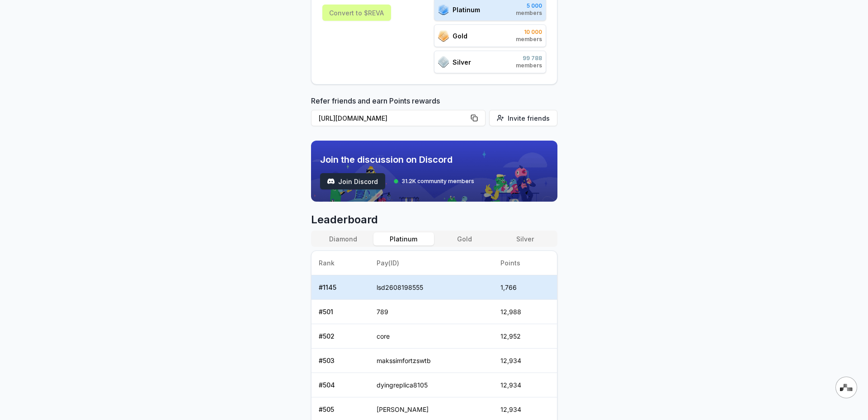  I want to click on img: svg+xml,%3Csvg%20xmlns%3D%22http%3A%2F%2Fwww.w3.org%2F2000%2Fsvg%22%20width%3D%2228%22%20height%3..., so click(846, 387).